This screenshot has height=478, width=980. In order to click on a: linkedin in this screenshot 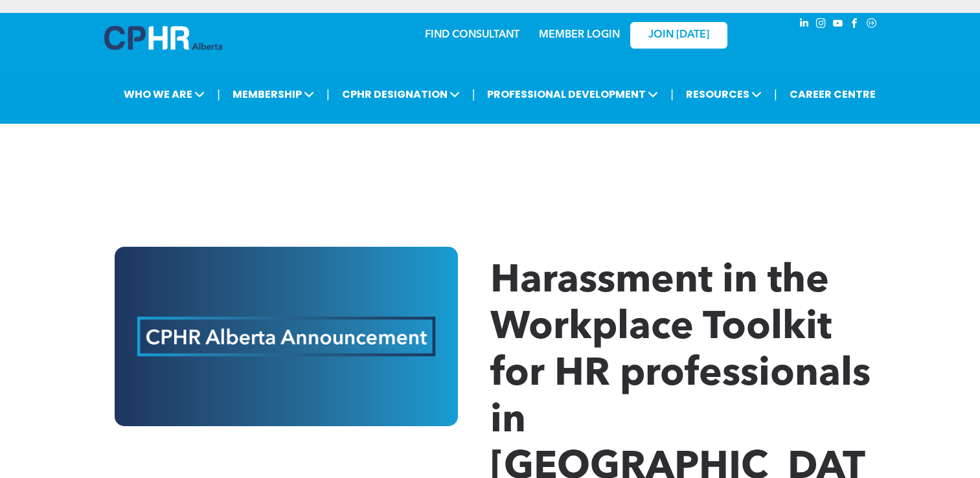, I will do `click(805, 25)`.